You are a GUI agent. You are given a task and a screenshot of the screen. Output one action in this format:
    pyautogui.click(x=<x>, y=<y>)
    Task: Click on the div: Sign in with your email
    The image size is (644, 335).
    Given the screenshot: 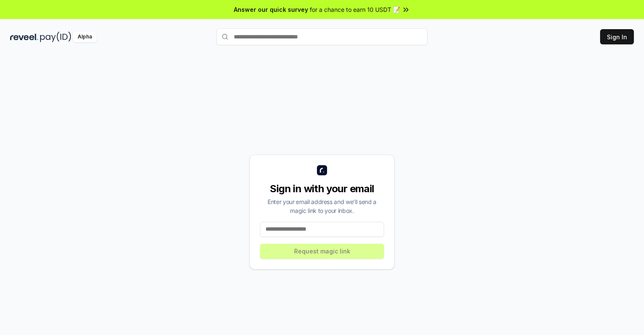 What is the action you would take?
    pyautogui.click(x=322, y=189)
    